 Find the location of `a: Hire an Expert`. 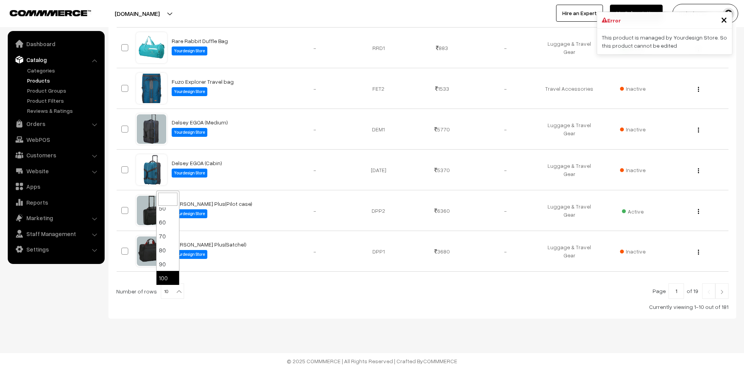

a: Hire an Expert is located at coordinates (579, 13).